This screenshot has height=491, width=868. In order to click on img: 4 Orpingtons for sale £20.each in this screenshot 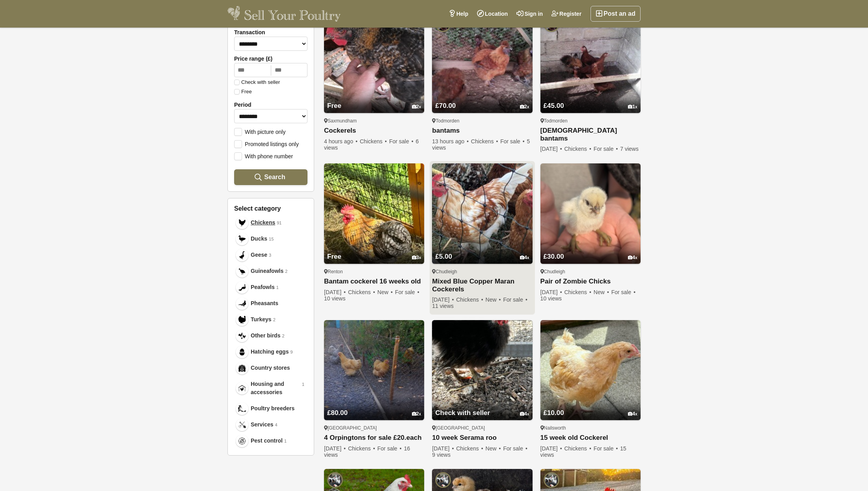, I will do `click(374, 370)`.